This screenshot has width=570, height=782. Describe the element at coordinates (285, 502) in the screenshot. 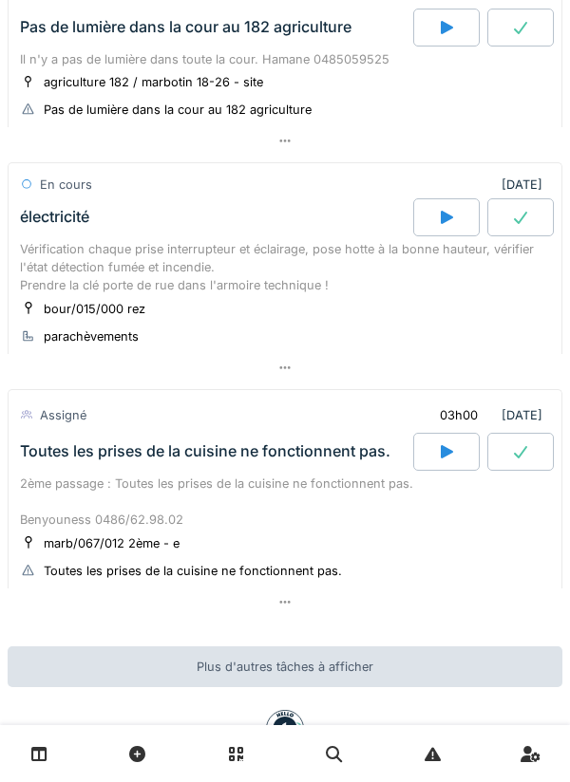

I see `div: 2ème passage : Toutes les prises de la cuisine ne fonctionnent pas. Benyouness 0486/62.98.02` at that location.